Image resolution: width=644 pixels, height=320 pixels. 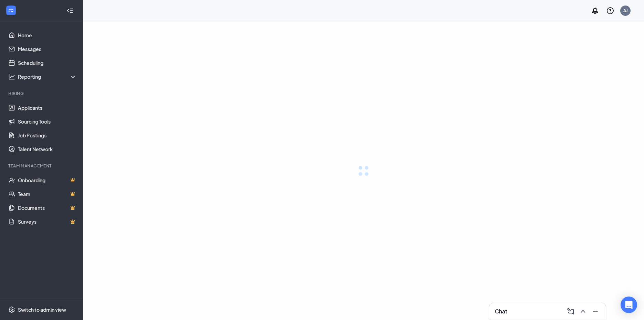 What do you see at coordinates (596, 311) in the screenshot?
I see `svg: Minimize` at bounding box center [596, 311].